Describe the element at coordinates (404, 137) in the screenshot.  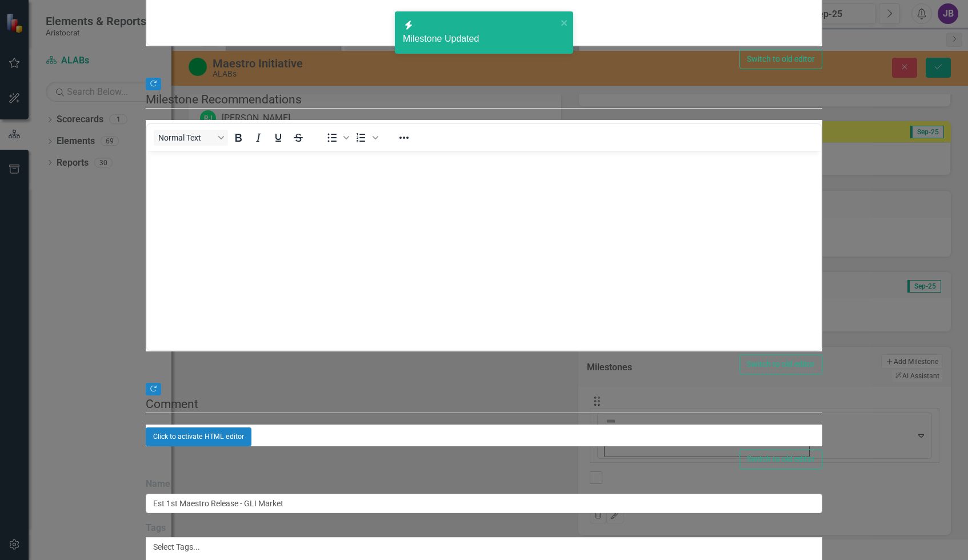
I see `button: Reveal or hide additional toolbar items` at that location.